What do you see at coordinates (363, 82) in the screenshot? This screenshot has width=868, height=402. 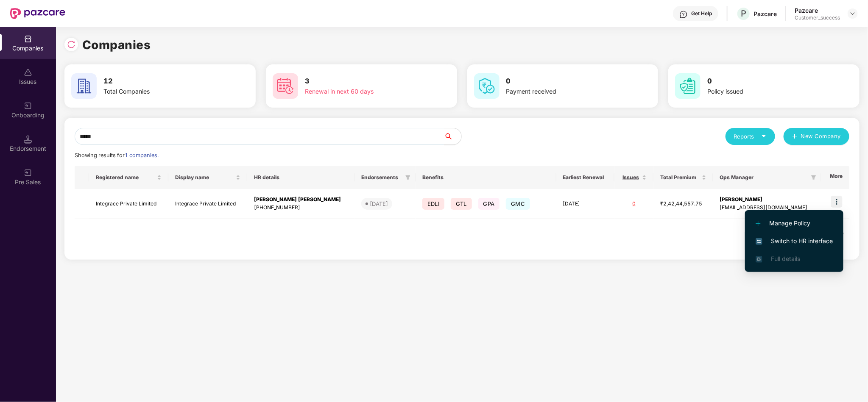 I see `h3: 3` at bounding box center [363, 82].